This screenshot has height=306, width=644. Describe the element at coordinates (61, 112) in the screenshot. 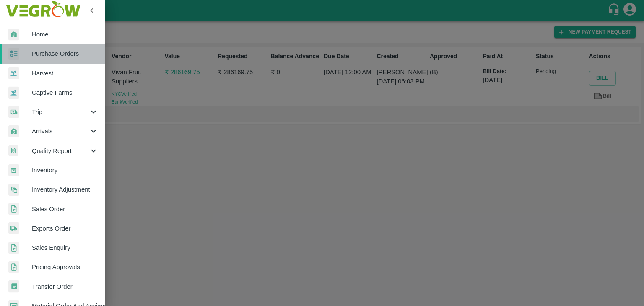

I see `span: Trip` at that location.